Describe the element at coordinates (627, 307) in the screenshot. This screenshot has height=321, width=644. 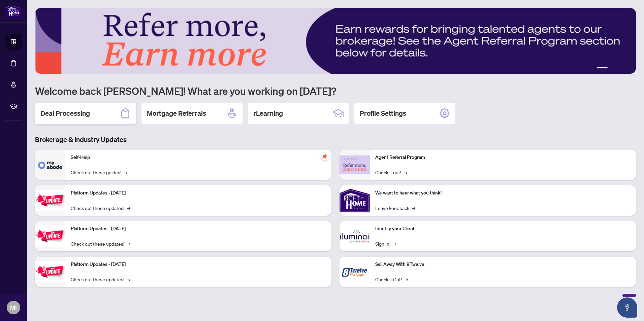
I see `button: Open asap` at that location.